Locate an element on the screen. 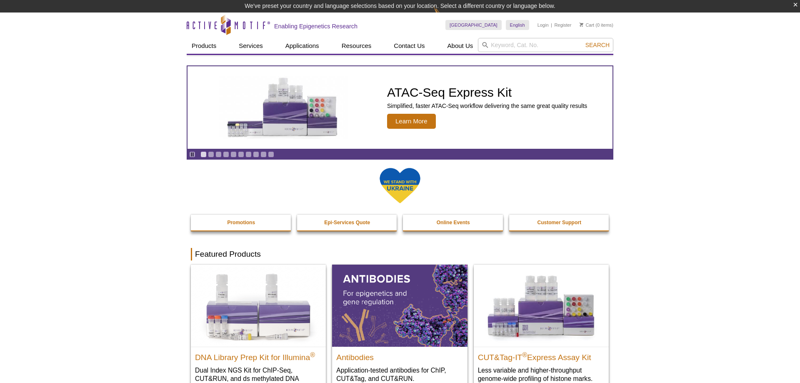 The height and width of the screenshot is (383, 800). a: Go to slide 6 is located at coordinates (241, 154).